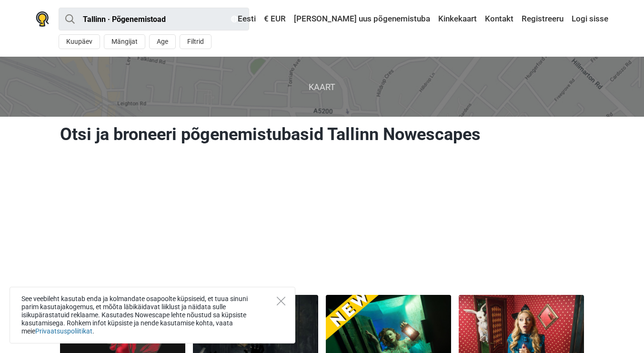  I want to click on a: Kinkekaart, so click(458, 19).